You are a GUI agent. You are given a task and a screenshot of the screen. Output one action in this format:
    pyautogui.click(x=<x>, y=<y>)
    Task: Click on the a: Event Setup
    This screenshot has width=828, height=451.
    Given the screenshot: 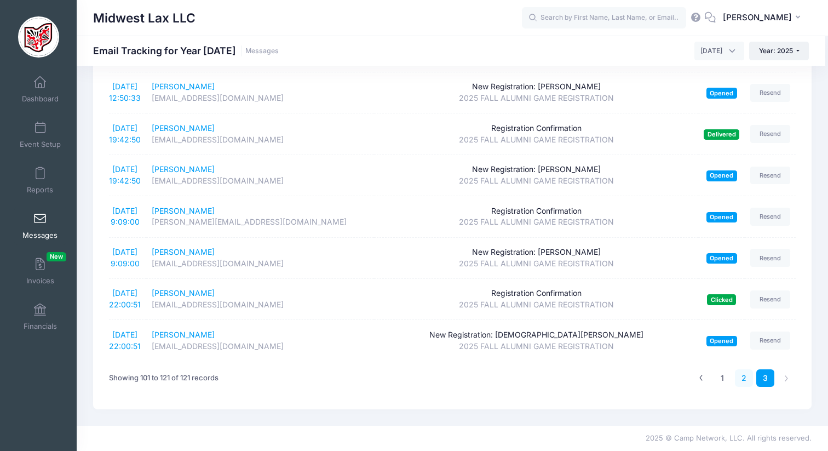 What is the action you would take?
    pyautogui.click(x=40, y=135)
    